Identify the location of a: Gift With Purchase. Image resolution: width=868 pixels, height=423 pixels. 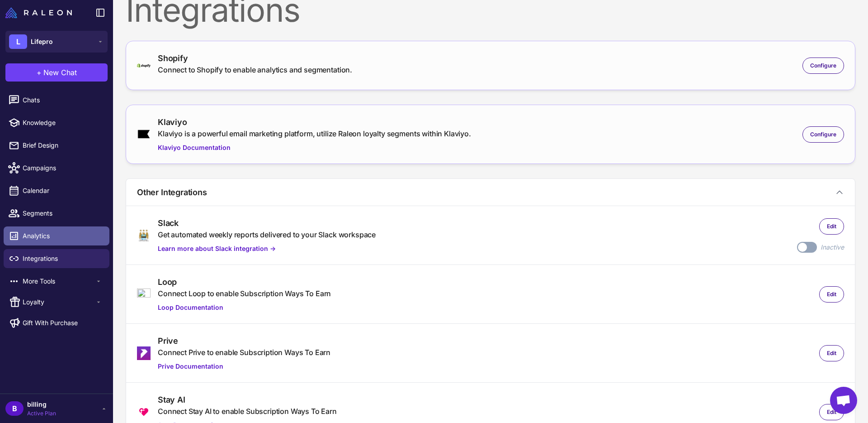
(56, 323).